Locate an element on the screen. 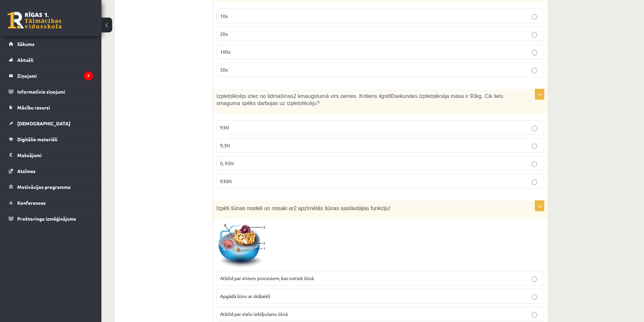 This screenshot has width=644, height=322. a: Informatīvie ziņojumi is located at coordinates (51, 92).